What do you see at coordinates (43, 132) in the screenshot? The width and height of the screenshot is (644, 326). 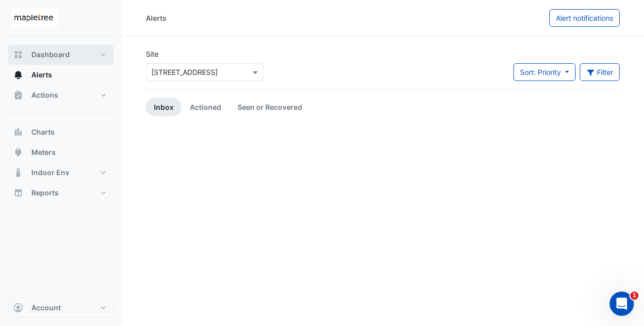 I see `span: Charts` at bounding box center [43, 132].